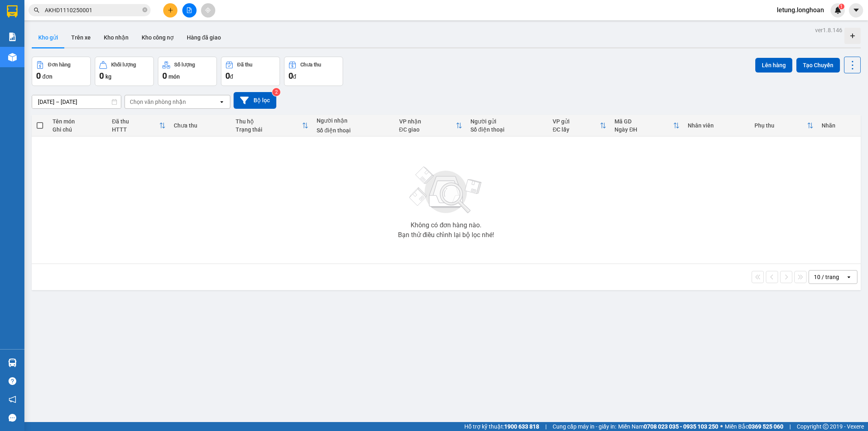  What do you see at coordinates (774, 65) in the screenshot?
I see `button: Lên hàng` at bounding box center [774, 65].